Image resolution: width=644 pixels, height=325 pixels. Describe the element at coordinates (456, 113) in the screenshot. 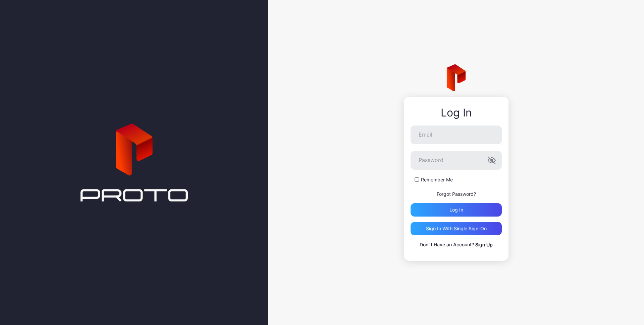

I see `div: Log In` at that location.